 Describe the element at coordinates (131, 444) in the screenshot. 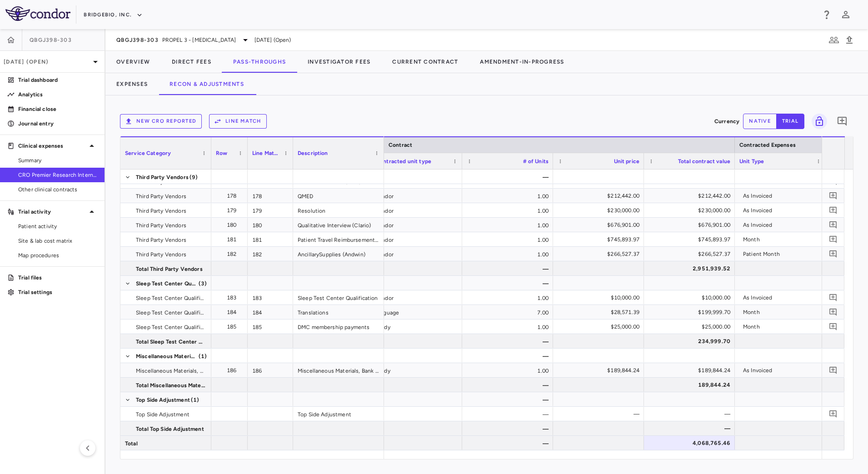

I see `span: Total` at that location.